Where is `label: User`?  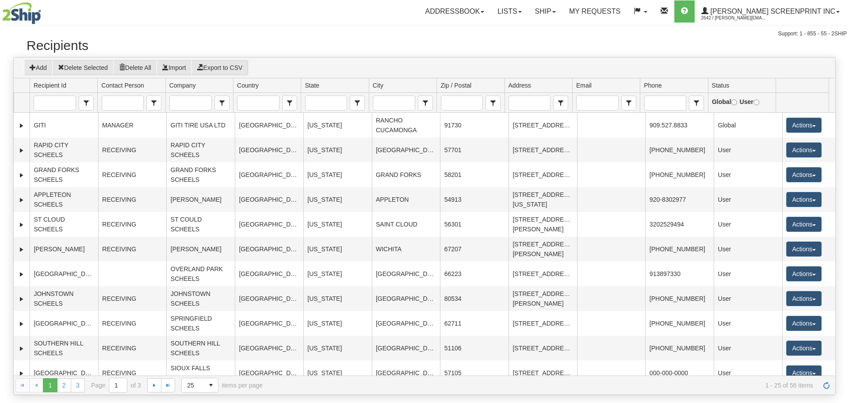
label: User is located at coordinates (749, 102).